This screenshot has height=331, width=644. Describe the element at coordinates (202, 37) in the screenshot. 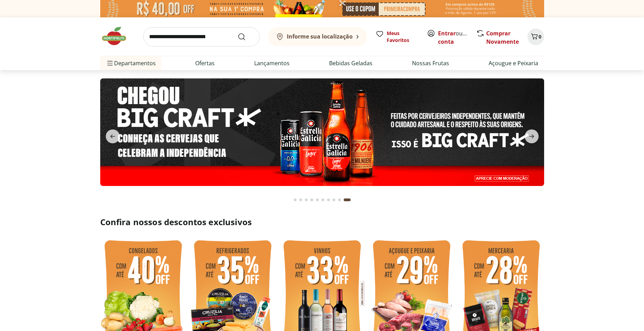

I see `input: search` at that location.